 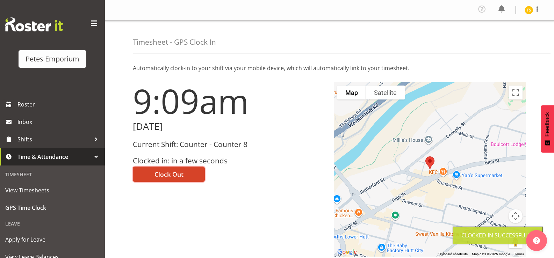 I want to click on button: Keyboard shortcuts, so click(x=453, y=254).